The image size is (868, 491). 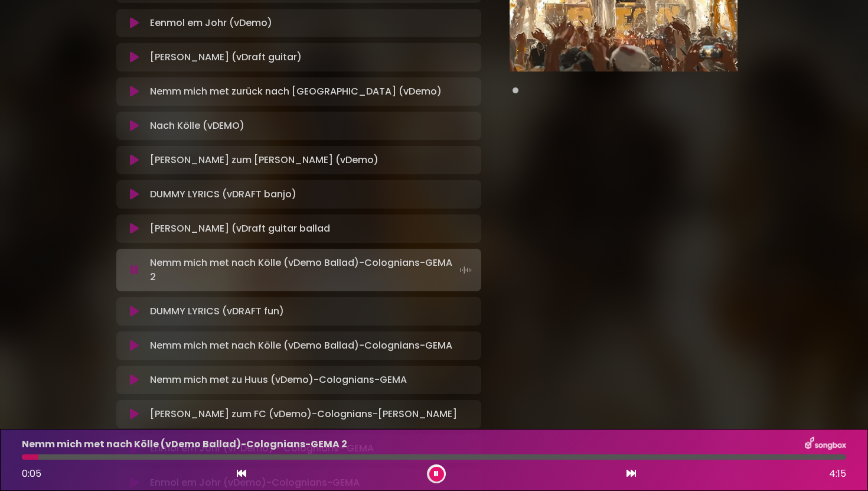 What do you see at coordinates (223, 194) in the screenshot?
I see `p: DUMMY LYRICS (vDRAFT banjo)` at bounding box center [223, 194].